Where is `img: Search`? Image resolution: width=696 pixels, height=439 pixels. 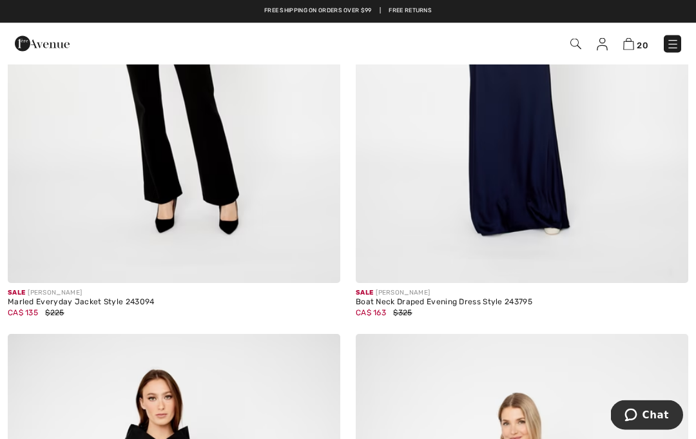 img: Search is located at coordinates (575, 44).